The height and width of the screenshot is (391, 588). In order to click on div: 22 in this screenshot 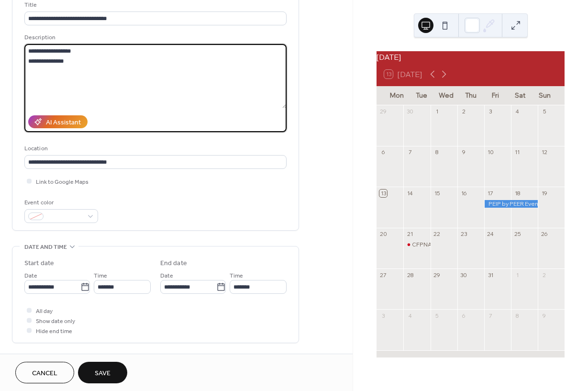, I will do `click(437, 234)`.